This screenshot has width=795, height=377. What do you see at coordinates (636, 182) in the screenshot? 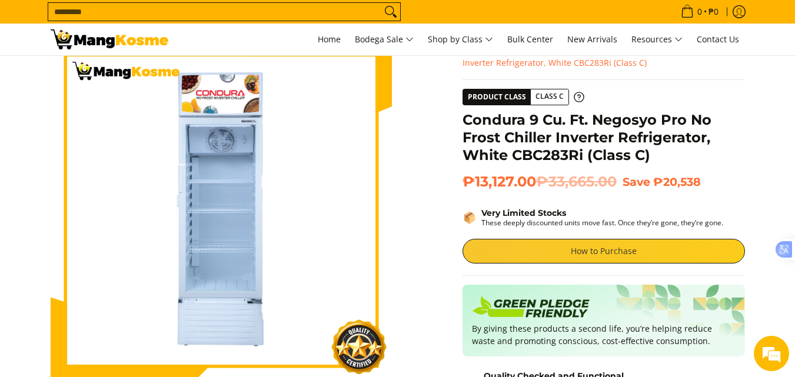
I see `span: Save` at bounding box center [636, 182].